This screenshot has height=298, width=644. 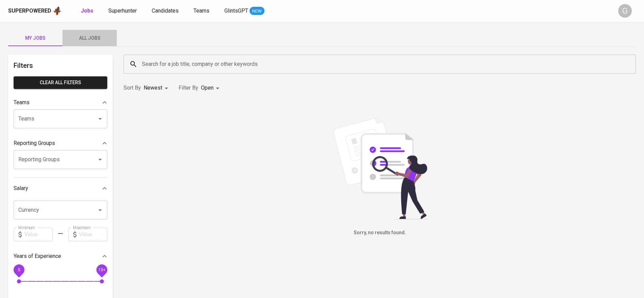 What do you see at coordinates (35, 38) in the screenshot?
I see `span: My Jobs` at bounding box center [35, 38].